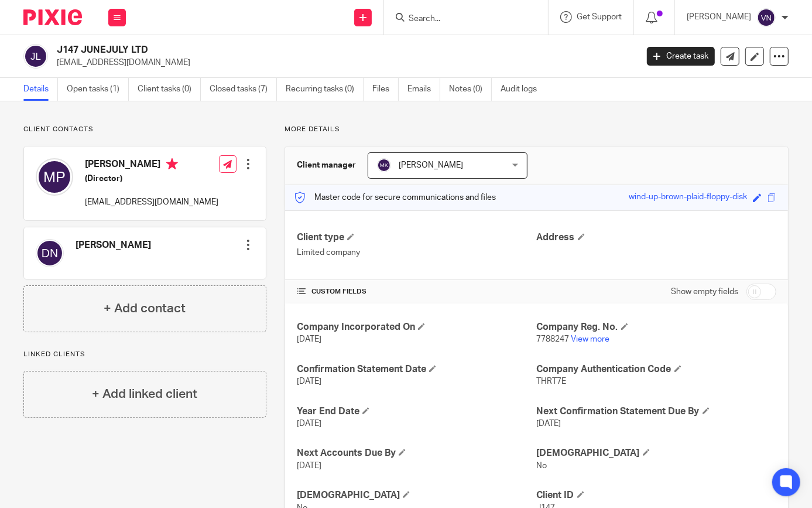 This screenshot has height=508, width=812. I want to click on h4: Client ID, so click(656, 495).